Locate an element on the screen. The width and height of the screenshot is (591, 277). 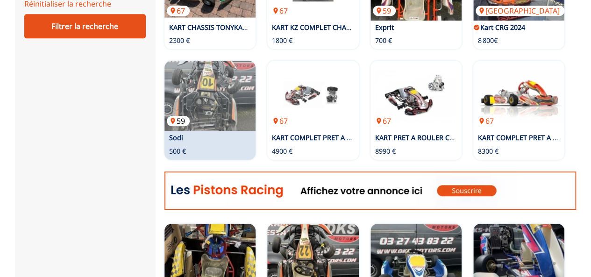
p: 8300 € is located at coordinates (489, 151).